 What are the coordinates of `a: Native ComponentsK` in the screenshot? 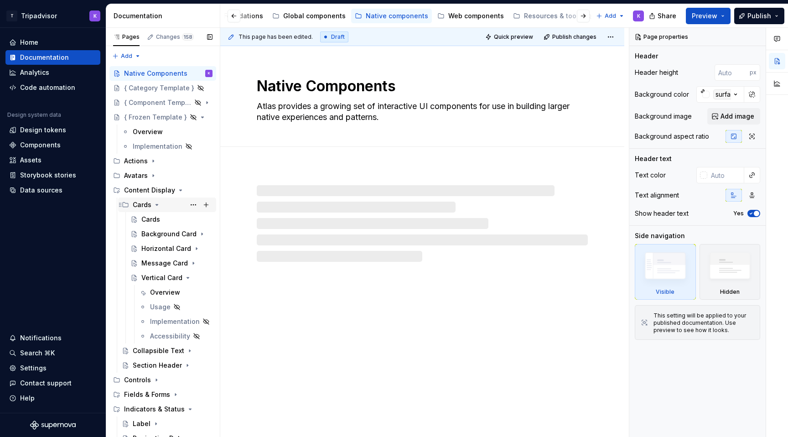 It's located at (163, 73).